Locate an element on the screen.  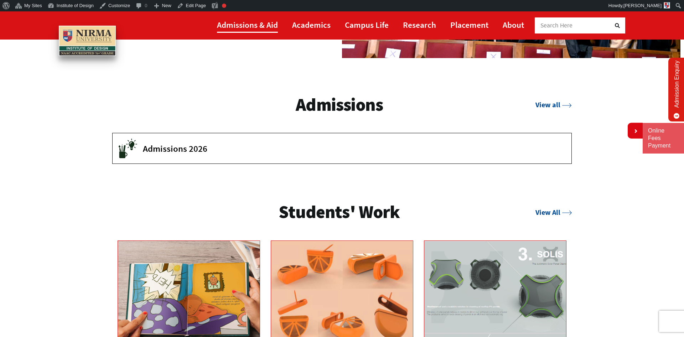
a: Admissions 2026 is located at coordinates (342, 148).